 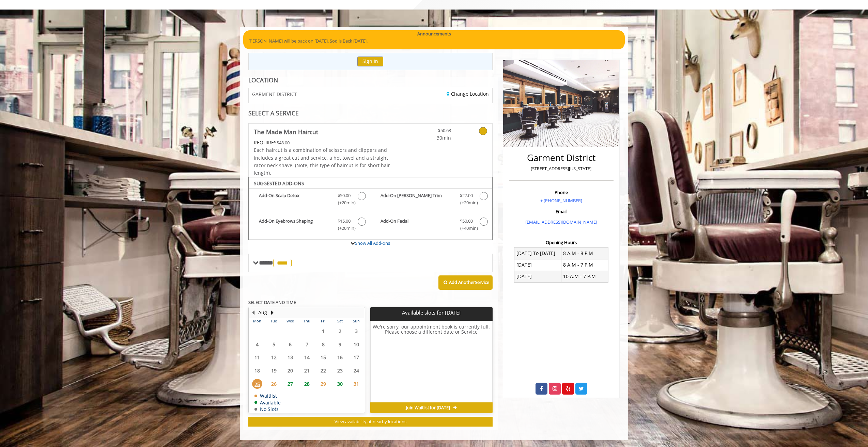 What do you see at coordinates (286, 132) in the screenshot?
I see `b: The Made Man Haircut` at bounding box center [286, 132].